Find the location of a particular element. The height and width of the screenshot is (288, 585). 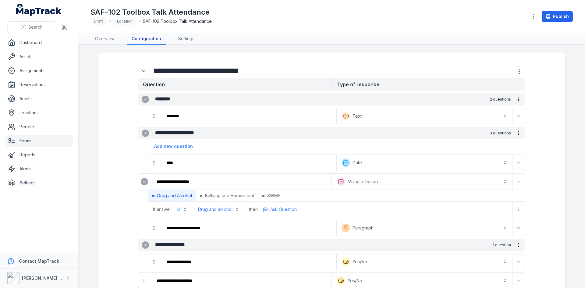

span: 2 questions is located at coordinates (501, 99).